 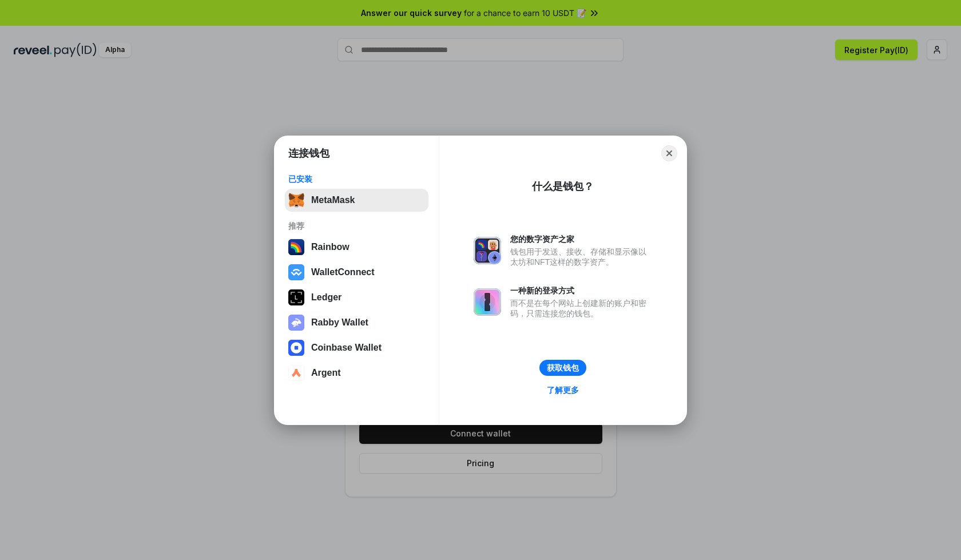 I want to click on div: 钱包用于发送、接收、存储和显示像以太坊和NFT这样的数字资产。, so click(x=582, y=257).